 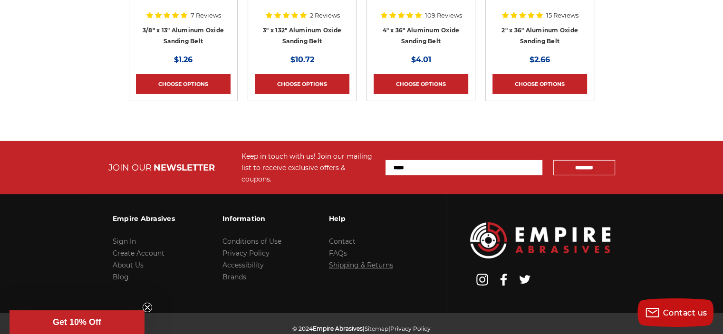 I want to click on span: 15 Reviews, so click(x=562, y=15).